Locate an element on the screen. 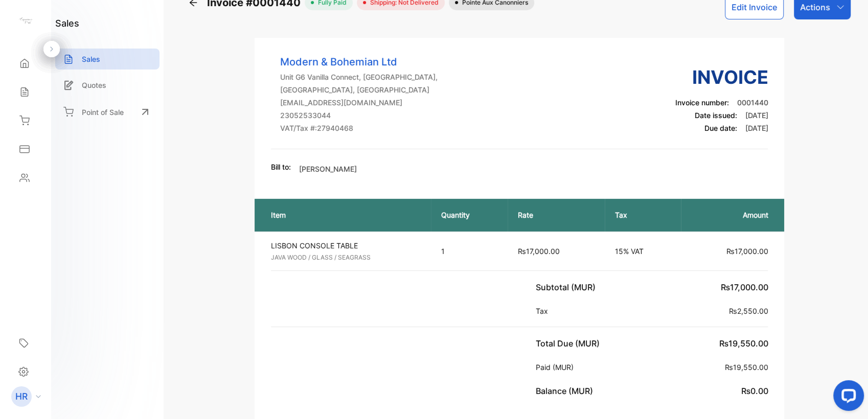 Image resolution: width=868 pixels, height=419 pixels. img: logo is located at coordinates (26, 21).